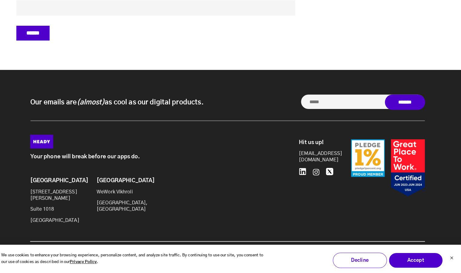 The image size is (461, 273). What do you see at coordinates (319, 144) in the screenshot?
I see `h6: Hit us up!` at bounding box center [319, 144].